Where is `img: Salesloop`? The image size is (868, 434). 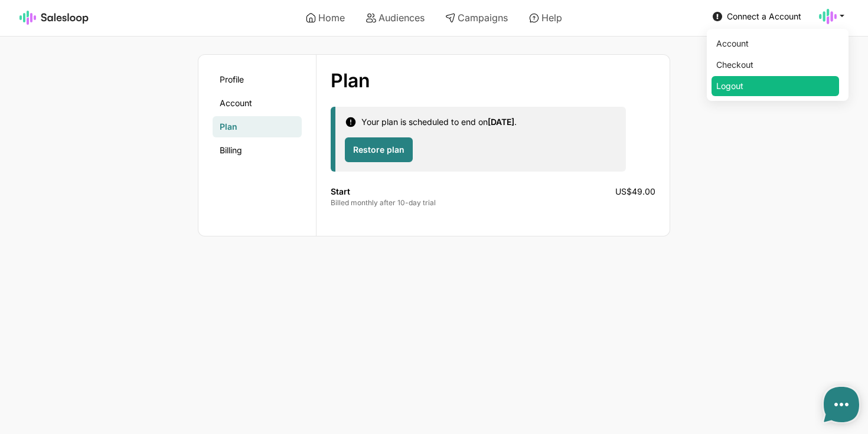
img: Salesloop is located at coordinates (54, 18).